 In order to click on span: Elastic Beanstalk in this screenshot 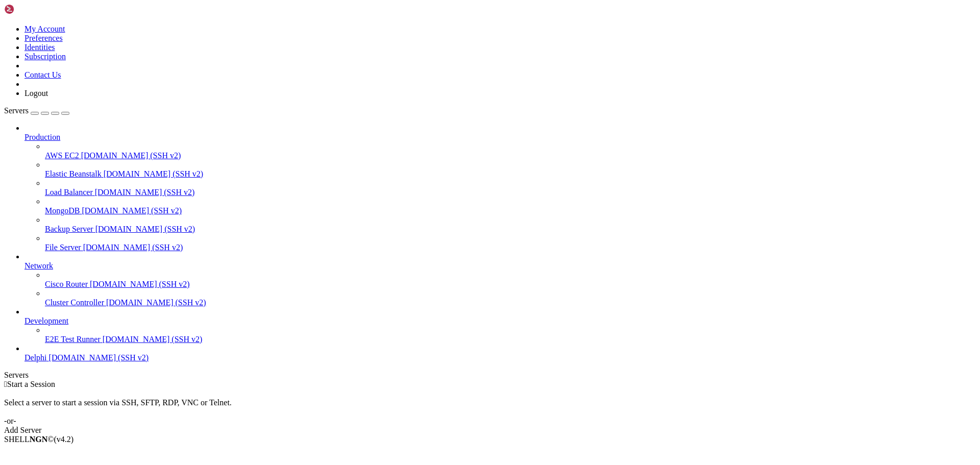, I will do `click(73, 174)`.